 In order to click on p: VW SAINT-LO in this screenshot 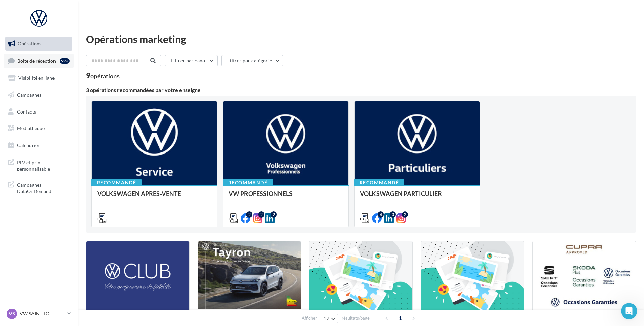, I will do `click(42, 314)`.